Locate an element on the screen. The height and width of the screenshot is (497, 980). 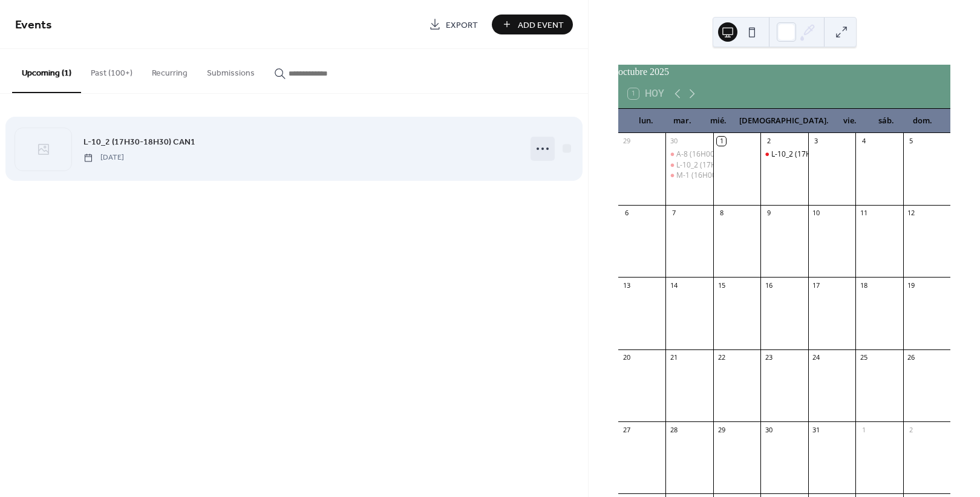
div: 3 is located at coordinates (816, 141).